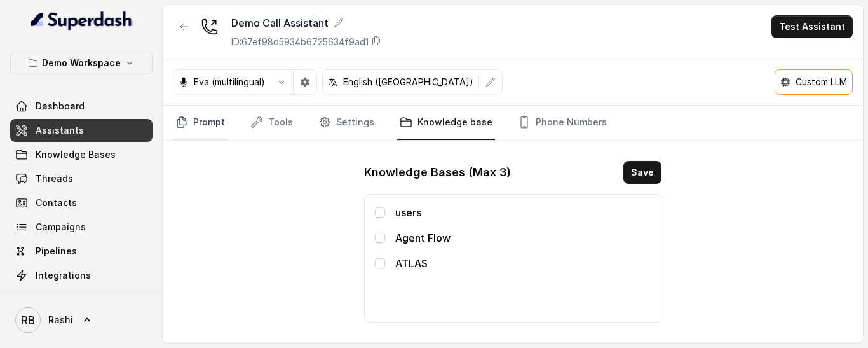 Image resolution: width=868 pixels, height=348 pixels. What do you see at coordinates (56, 251) in the screenshot?
I see `span: Pipelines` at bounding box center [56, 251].